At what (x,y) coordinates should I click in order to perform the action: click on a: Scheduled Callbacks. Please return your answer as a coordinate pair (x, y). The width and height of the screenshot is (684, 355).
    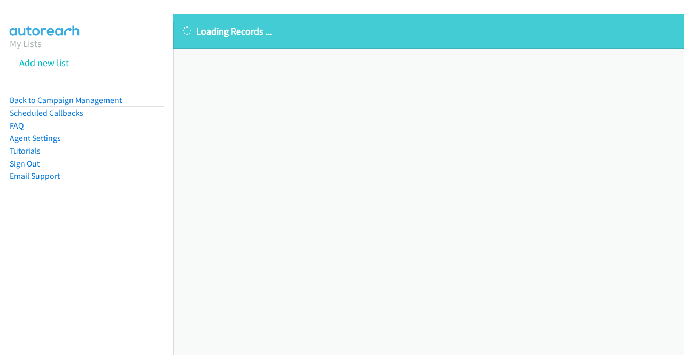
    Looking at the image, I should click on (46, 113).